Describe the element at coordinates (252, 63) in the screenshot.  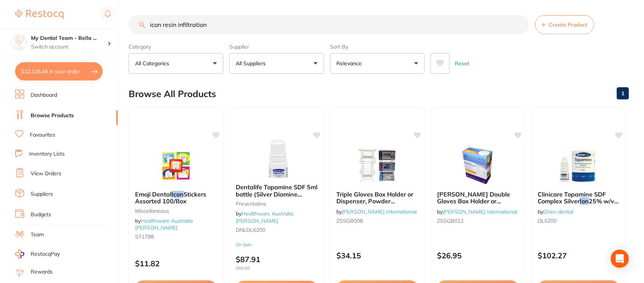
I see `p: All Suppliers` at that location.